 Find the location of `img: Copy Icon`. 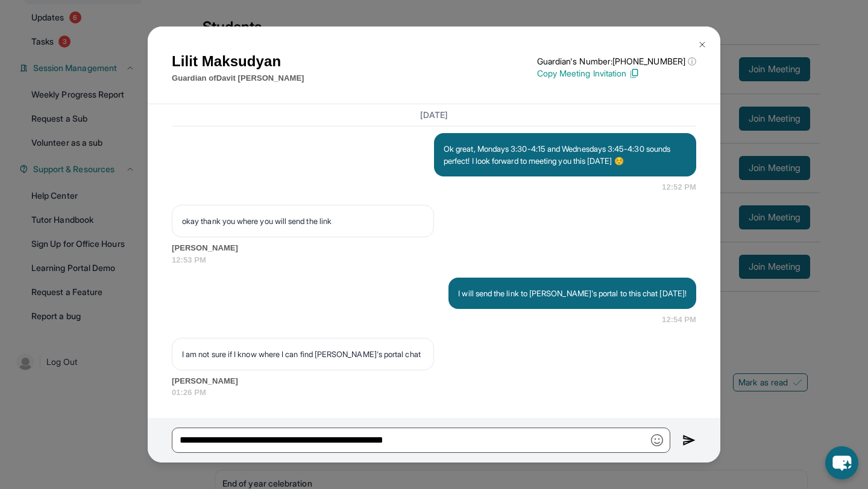

img: Copy Icon is located at coordinates (634, 73).